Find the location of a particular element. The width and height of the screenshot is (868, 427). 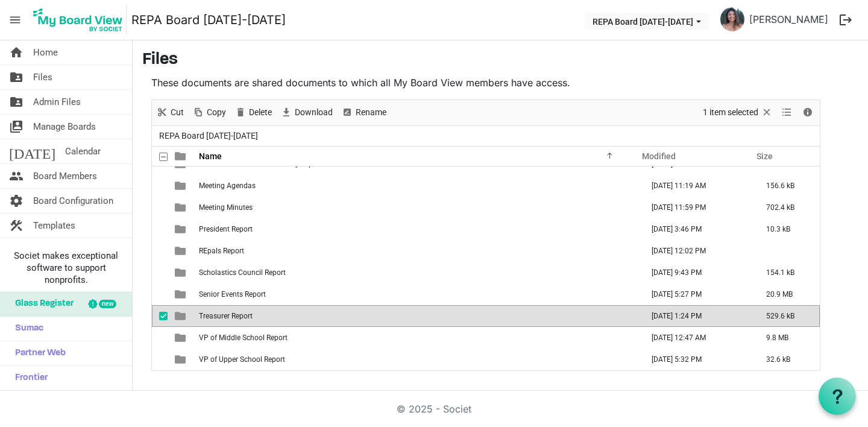

div: Delete is located at coordinates (253, 113).